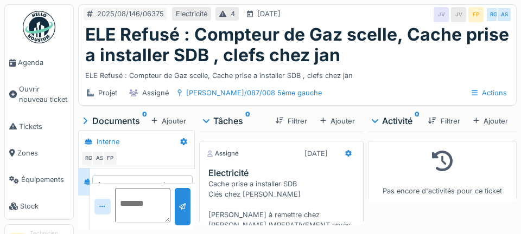 The image size is (521, 234). I want to click on span: Tickets, so click(44, 126).